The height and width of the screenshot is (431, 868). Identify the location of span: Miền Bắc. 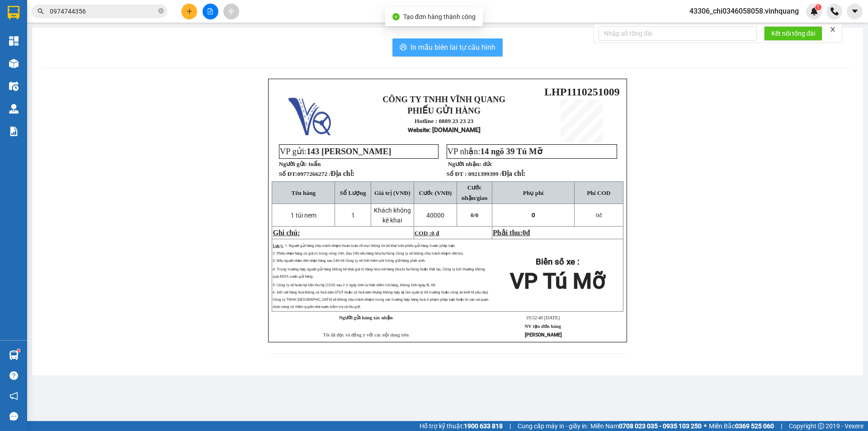
(741, 426).